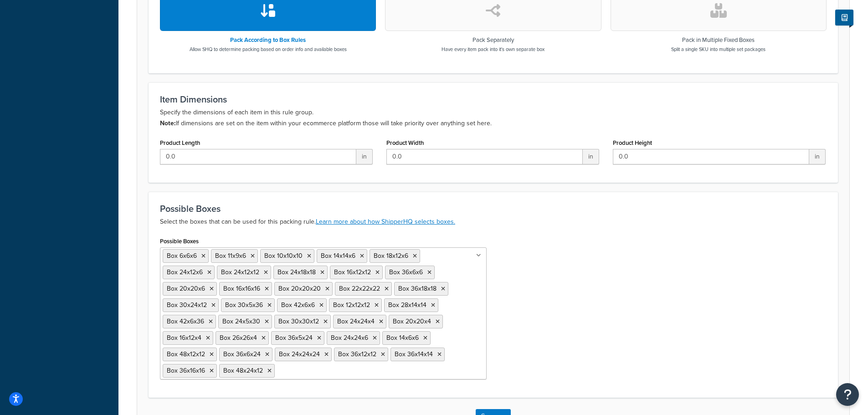  I want to click on button: Show Help Docs, so click(844, 18).